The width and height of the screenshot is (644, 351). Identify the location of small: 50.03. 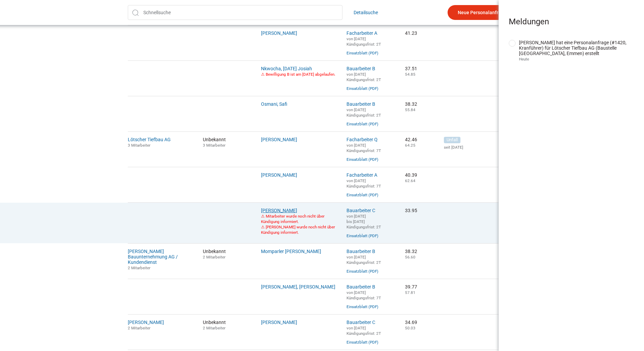
(410, 328).